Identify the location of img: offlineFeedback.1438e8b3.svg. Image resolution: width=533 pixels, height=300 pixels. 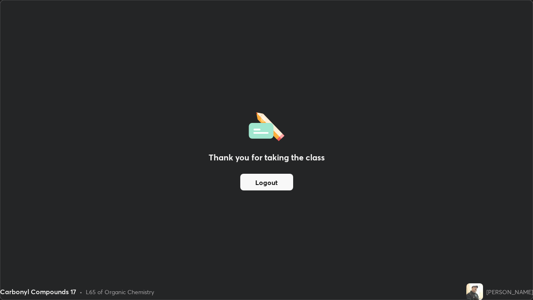
(267, 125).